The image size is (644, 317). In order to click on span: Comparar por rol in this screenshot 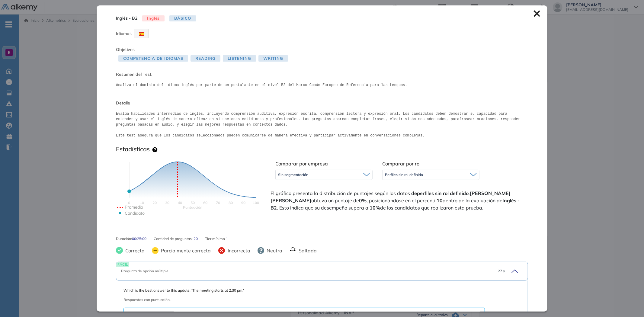, I will do `click(402, 164)`.